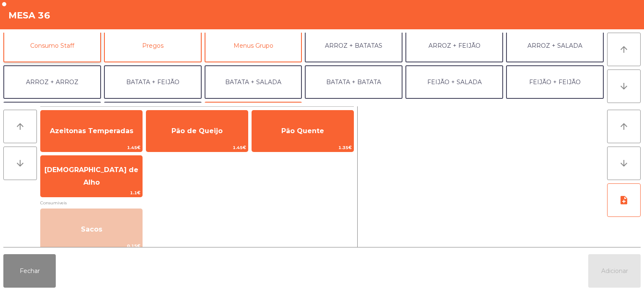  I want to click on button: SALADA + SALADA, so click(52, 118).